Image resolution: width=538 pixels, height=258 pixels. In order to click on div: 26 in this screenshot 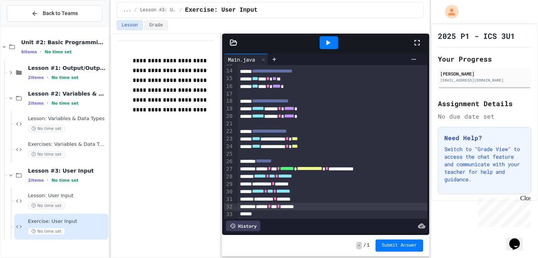, I will do `click(229, 162)`.